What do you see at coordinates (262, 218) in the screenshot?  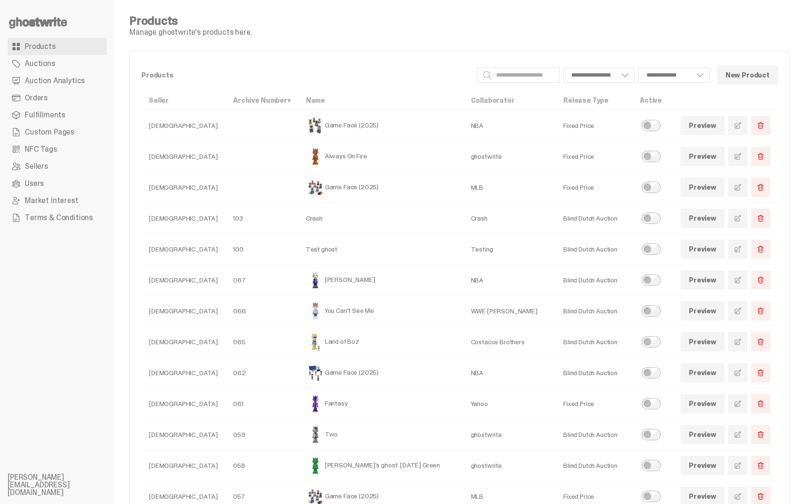 I see `td: 103` at bounding box center [262, 218].